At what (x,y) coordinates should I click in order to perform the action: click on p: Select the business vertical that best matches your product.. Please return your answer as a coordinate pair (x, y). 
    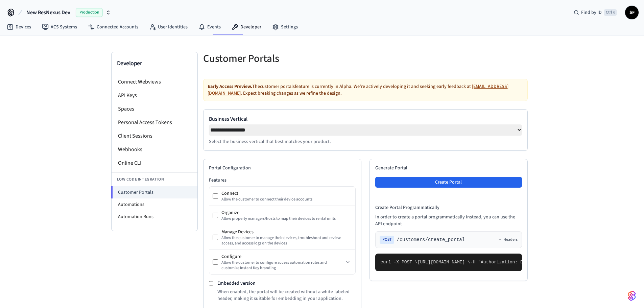
    Looking at the image, I should click on (366, 142).